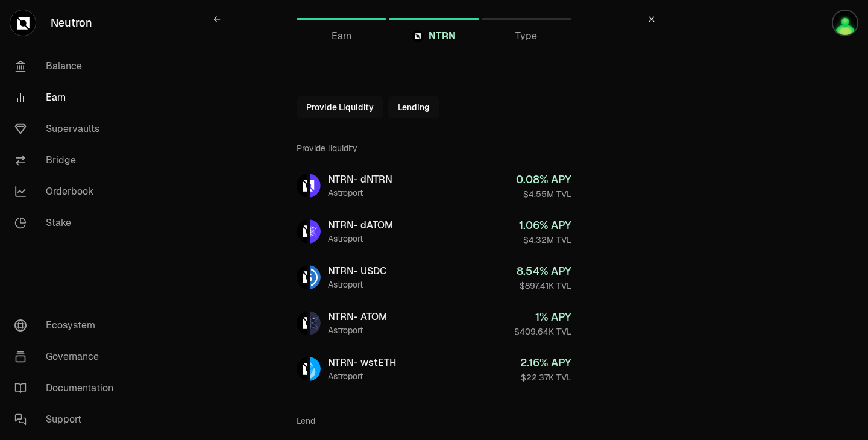 This screenshot has width=868, height=440. What do you see at coordinates (341, 37) in the screenshot?
I see `span: Earn` at bounding box center [341, 37].